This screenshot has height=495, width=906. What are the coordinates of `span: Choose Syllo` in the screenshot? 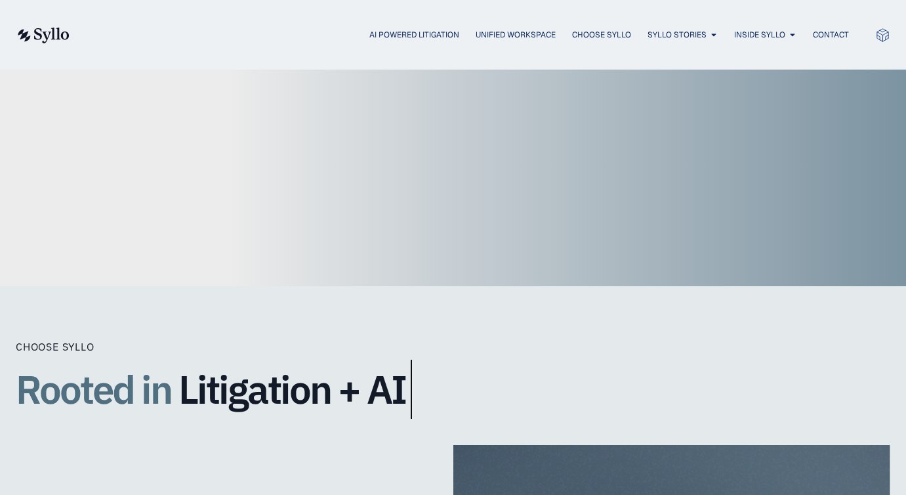 It's located at (602, 35).